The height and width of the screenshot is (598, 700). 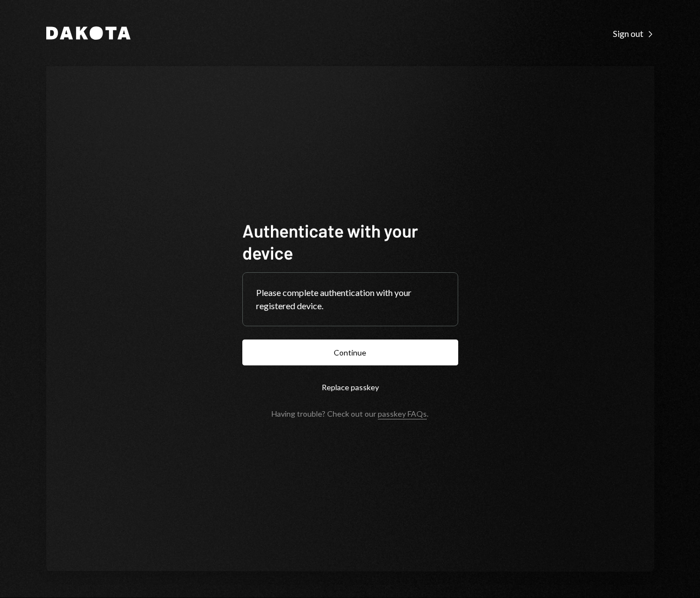 What do you see at coordinates (633, 33) in the screenshot?
I see `div: Sign out` at bounding box center [633, 33].